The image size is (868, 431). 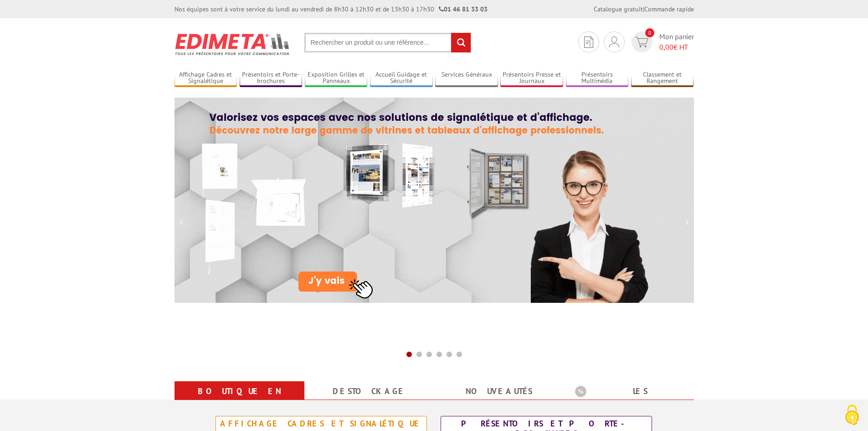 I want to click on a: Destockage, so click(x=369, y=391).